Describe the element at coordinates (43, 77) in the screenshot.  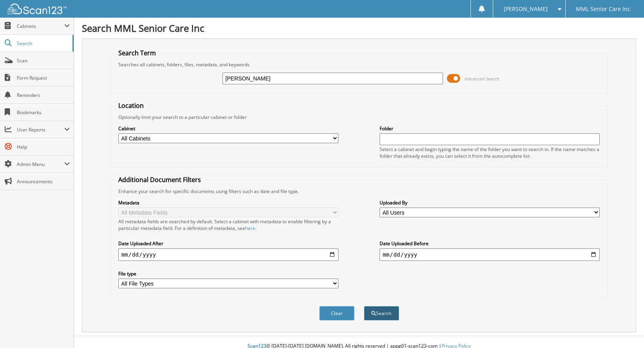
I see `span: Form Request` at that location.